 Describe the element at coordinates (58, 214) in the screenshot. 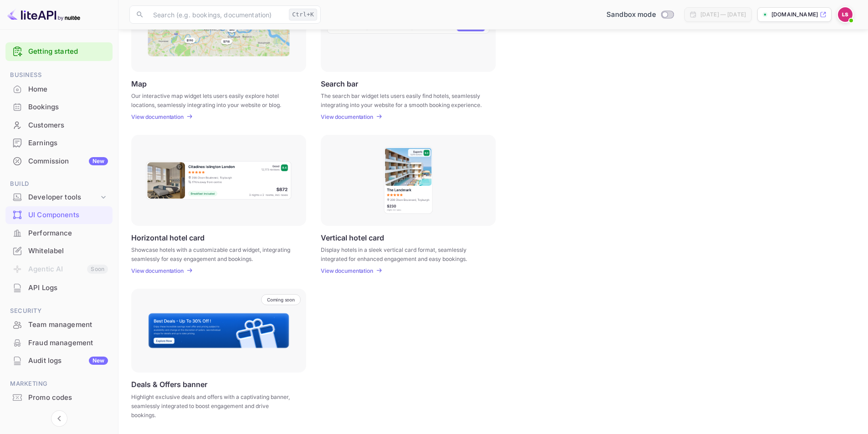

I see `a: UI Components` at that location.